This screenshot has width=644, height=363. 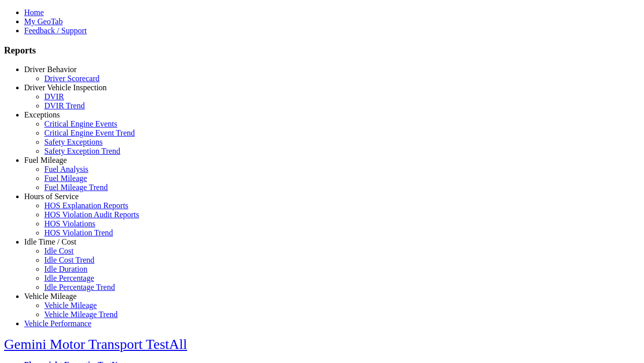 What do you see at coordinates (42, 115) in the screenshot?
I see `a: Exceptions` at bounding box center [42, 115].